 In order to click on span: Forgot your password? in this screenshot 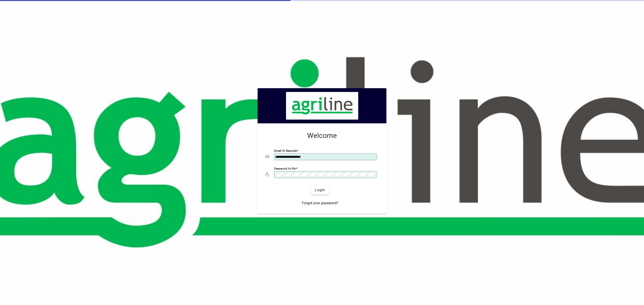, I will do `click(320, 203)`.